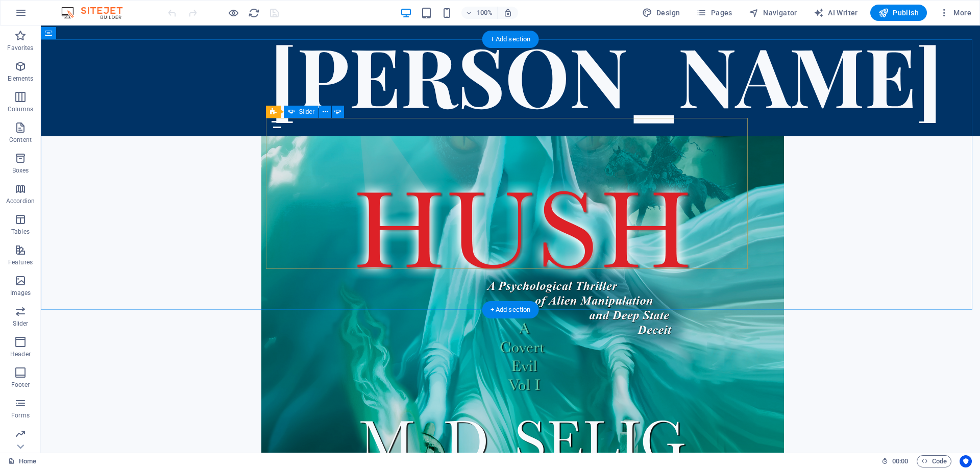 The width and height of the screenshot is (980, 469). Describe the element at coordinates (955, 13) in the screenshot. I see `button: More` at that location.